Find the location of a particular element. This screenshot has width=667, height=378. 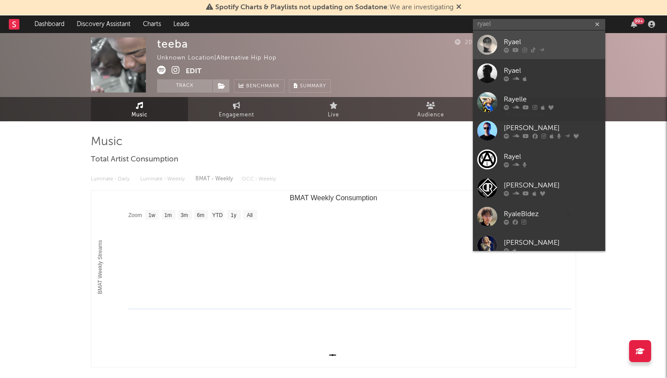

text: BMAT Weekly Streams is located at coordinates (100, 267).